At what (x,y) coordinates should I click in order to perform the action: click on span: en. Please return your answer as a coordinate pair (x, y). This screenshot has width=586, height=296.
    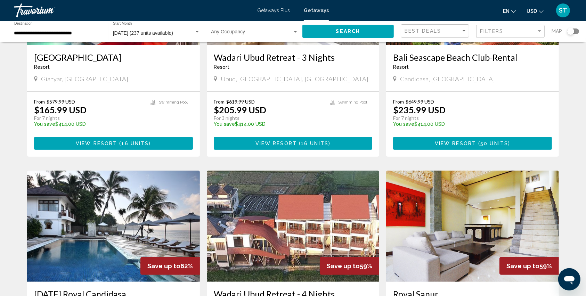
    Looking at the image, I should click on (506, 11).